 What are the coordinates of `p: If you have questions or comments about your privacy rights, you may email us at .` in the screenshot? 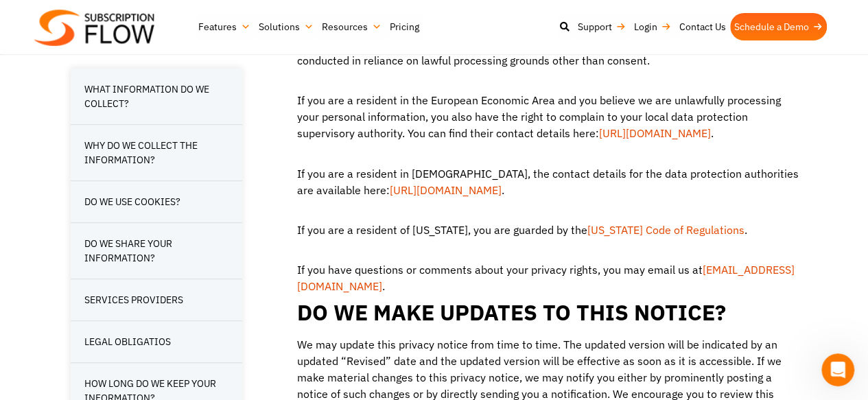 It's located at (547, 278).